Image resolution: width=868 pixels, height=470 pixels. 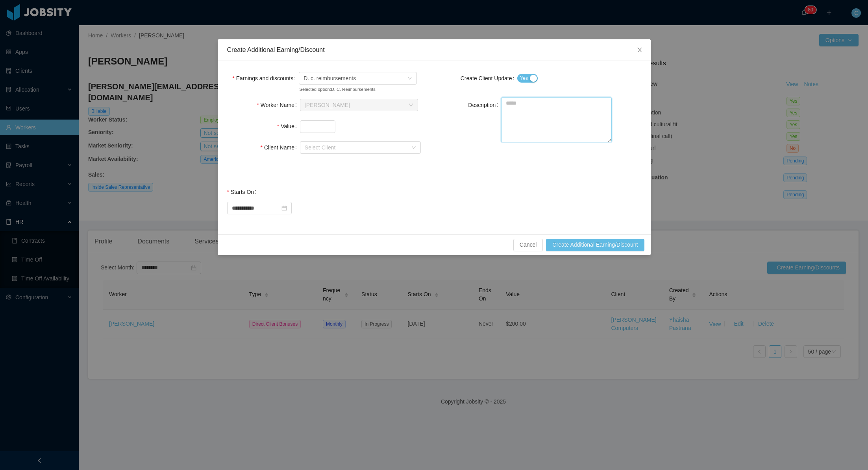 I want to click on label: Create Client Update, so click(x=489, y=79).